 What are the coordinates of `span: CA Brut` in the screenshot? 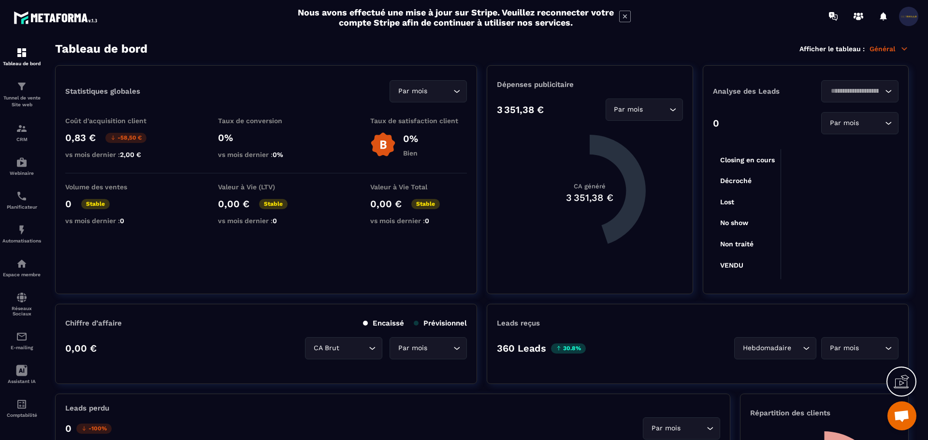 It's located at (326, 348).